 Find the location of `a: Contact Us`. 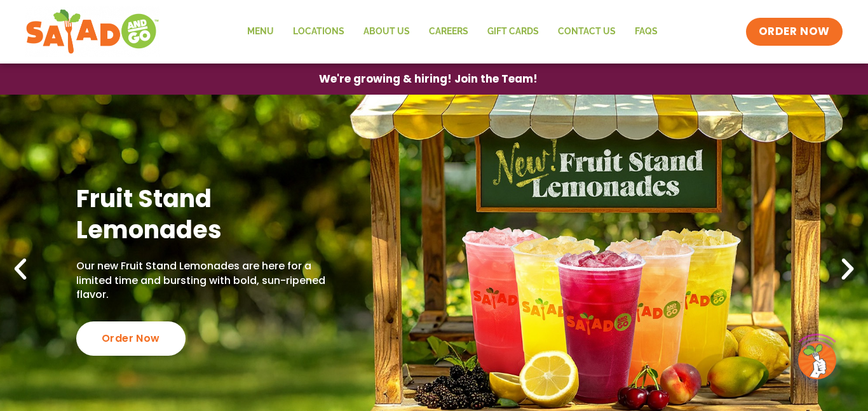

a: Contact Us is located at coordinates (587, 32).